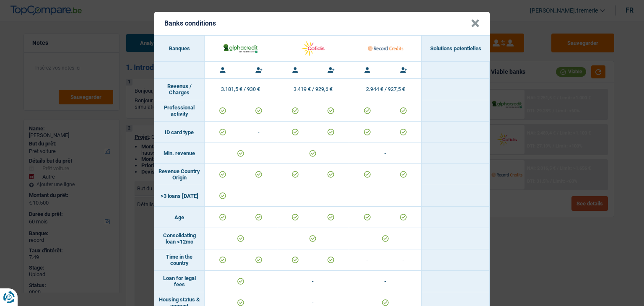  I want to click on th: Solutions potentielles, so click(456, 48).